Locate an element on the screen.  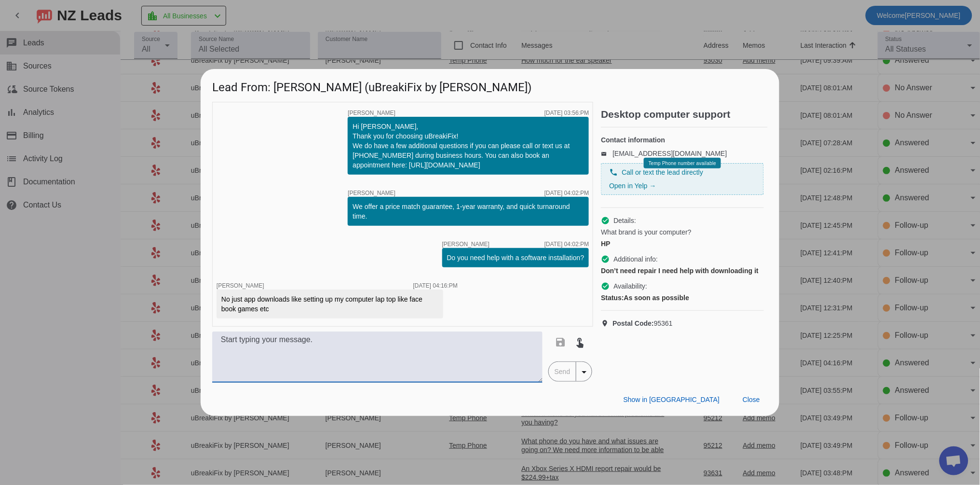
strong: Status: is located at coordinates (612, 297).